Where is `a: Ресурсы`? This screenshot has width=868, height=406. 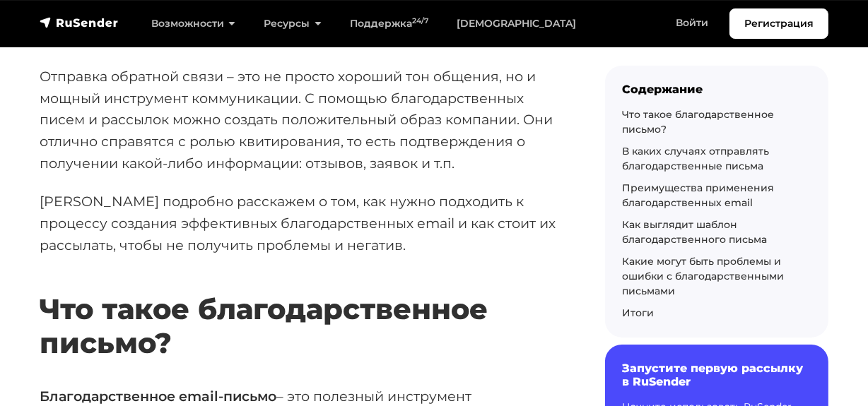 a: Ресурсы is located at coordinates (292, 23).